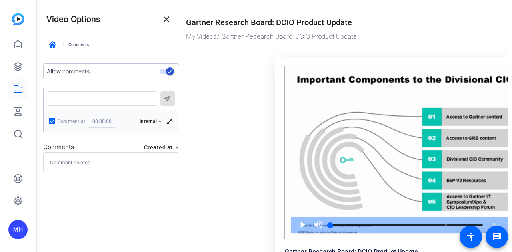 This screenshot has height=252, width=512. Describe the element at coordinates (166, 19) in the screenshot. I see `mat-icon: close` at that location.